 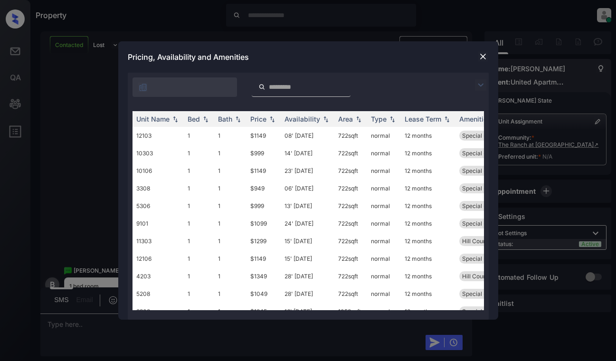 I want to click on td: 12103, so click(x=158, y=135).